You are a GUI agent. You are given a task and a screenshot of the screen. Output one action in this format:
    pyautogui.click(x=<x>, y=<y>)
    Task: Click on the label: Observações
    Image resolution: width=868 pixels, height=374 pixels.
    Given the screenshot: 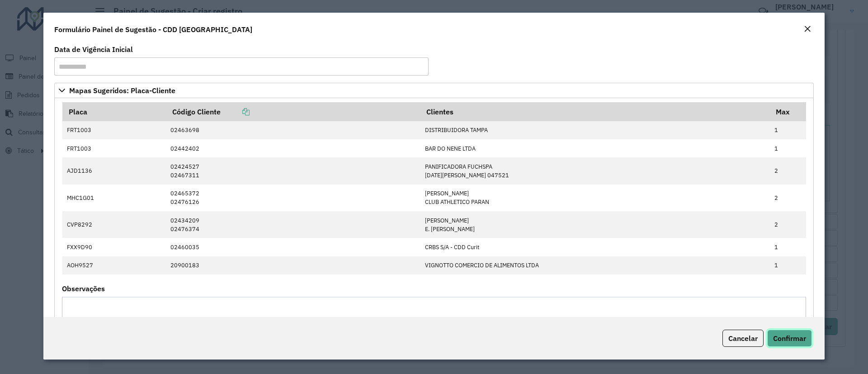 What is the action you would take?
    pyautogui.click(x=83, y=288)
    